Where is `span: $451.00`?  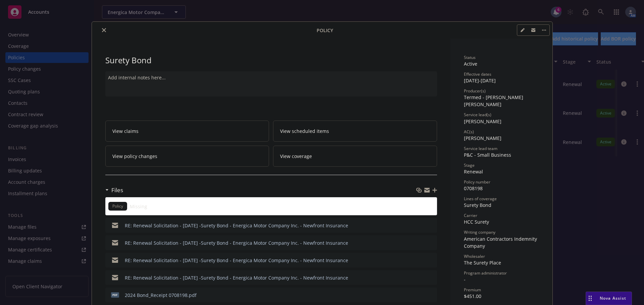
span: $451.00 is located at coordinates (472, 296).